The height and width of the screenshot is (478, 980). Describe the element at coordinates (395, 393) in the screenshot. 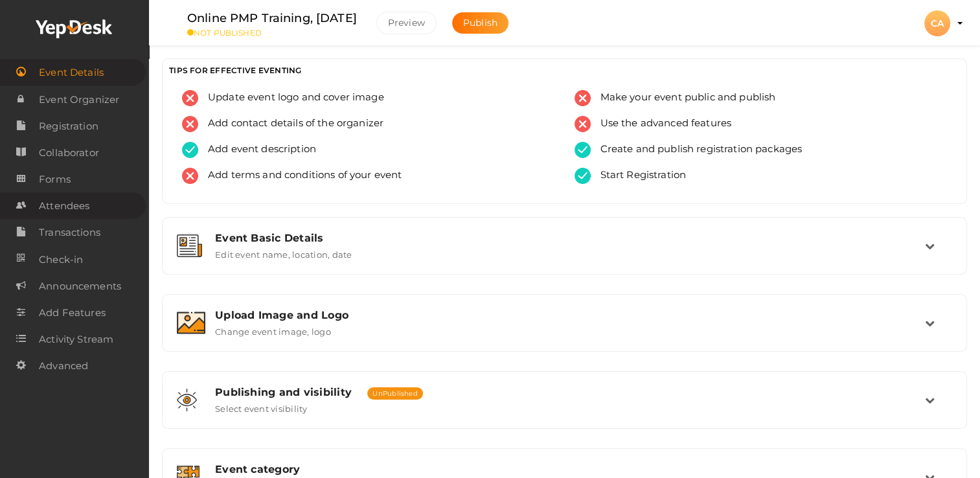

I see `span: UnPublished` at that location.